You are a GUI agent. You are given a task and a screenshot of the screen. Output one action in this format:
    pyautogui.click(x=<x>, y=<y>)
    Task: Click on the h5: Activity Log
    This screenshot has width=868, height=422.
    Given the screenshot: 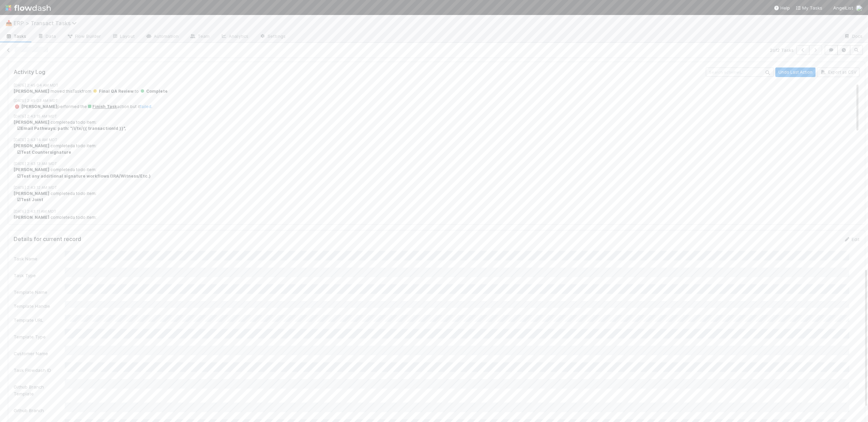 What is the action you would take?
    pyautogui.click(x=359, y=73)
    